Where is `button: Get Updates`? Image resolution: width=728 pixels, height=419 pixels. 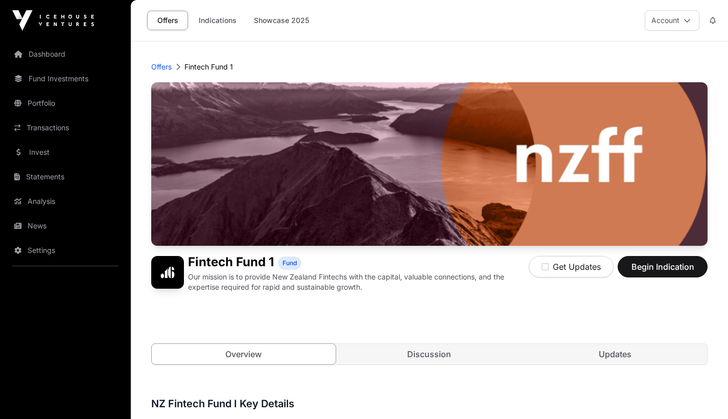
button: Get Updates is located at coordinates (571, 267).